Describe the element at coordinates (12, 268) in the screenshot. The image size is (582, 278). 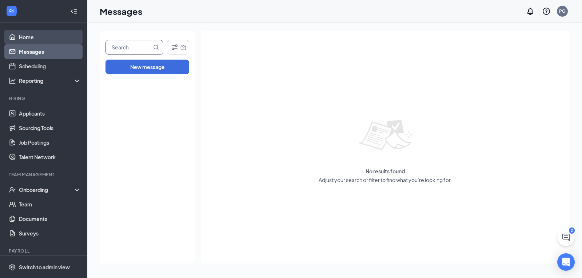
I see `svg: Settings` at that location.